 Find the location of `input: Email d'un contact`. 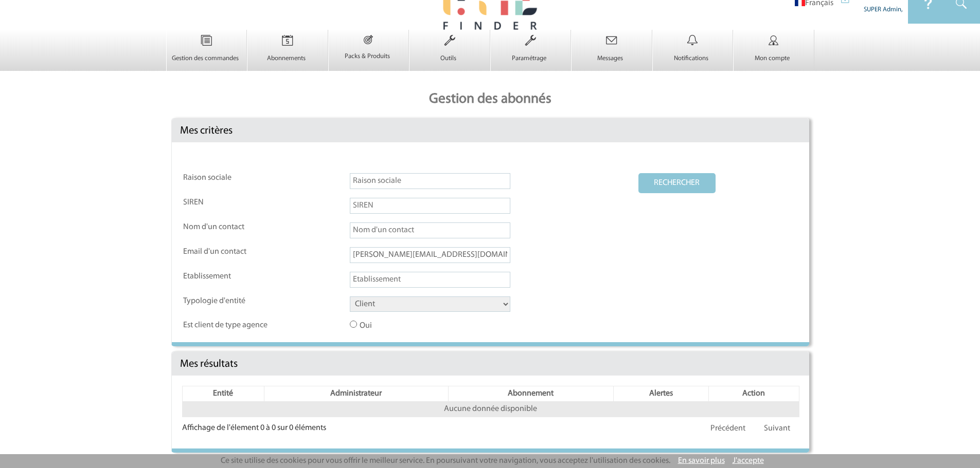

input: Email d'un contact is located at coordinates (430, 255).